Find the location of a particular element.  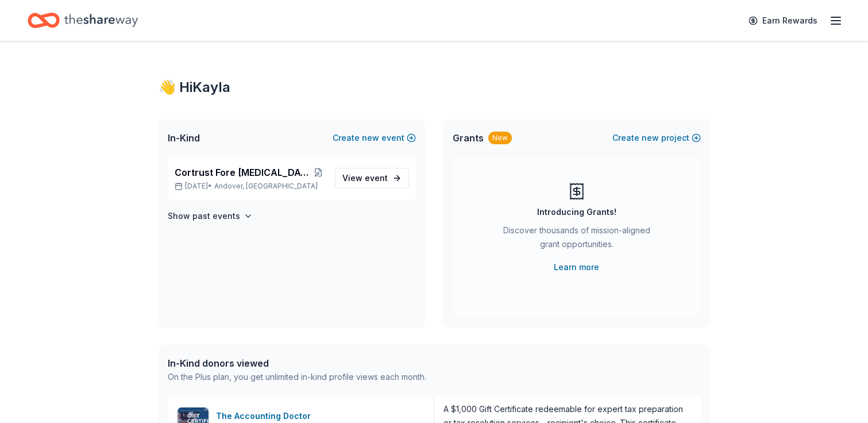

div: Discover thousands of mission-aligned grant opportunities. is located at coordinates (577, 240).